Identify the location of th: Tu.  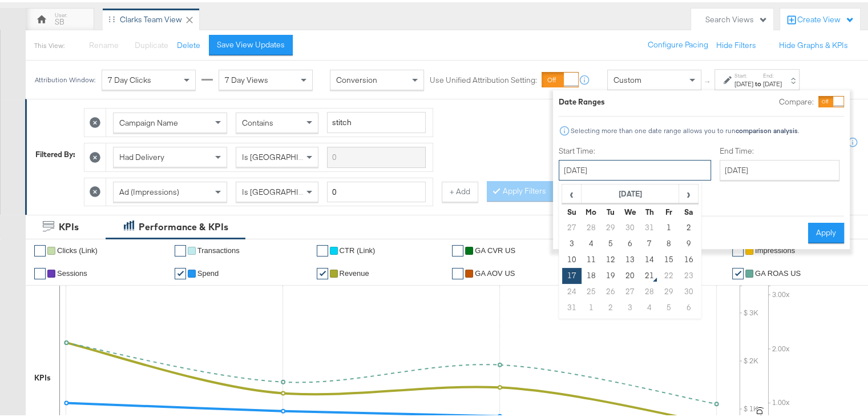
(610, 209).